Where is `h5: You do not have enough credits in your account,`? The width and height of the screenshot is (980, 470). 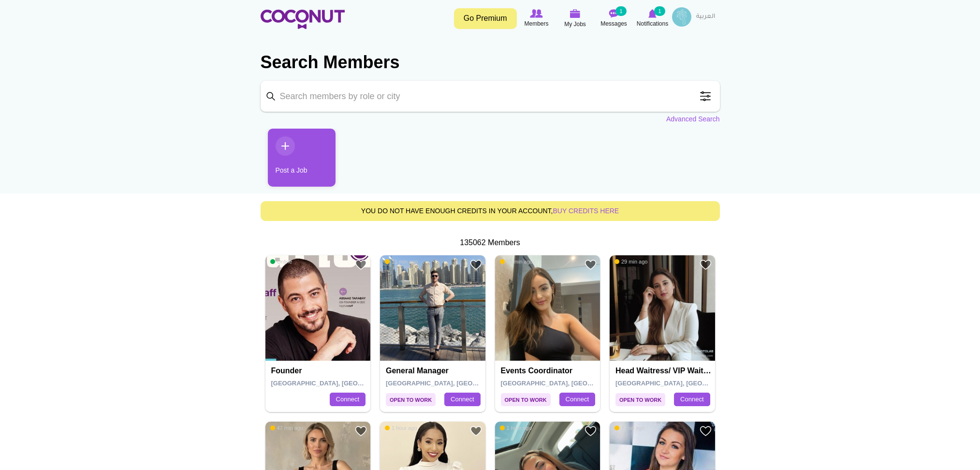 h5: You do not have enough credits in your account, is located at coordinates (490, 211).